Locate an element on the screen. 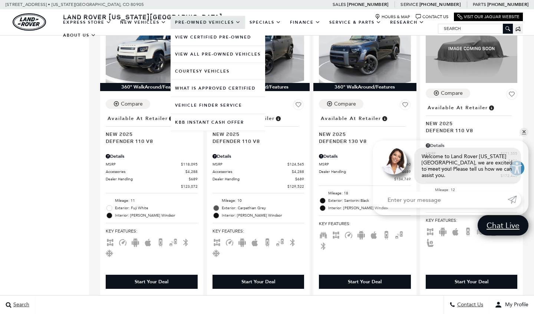 This screenshot has width=534, height=314. span: Defender 110 V8 is located at coordinates (469, 130).